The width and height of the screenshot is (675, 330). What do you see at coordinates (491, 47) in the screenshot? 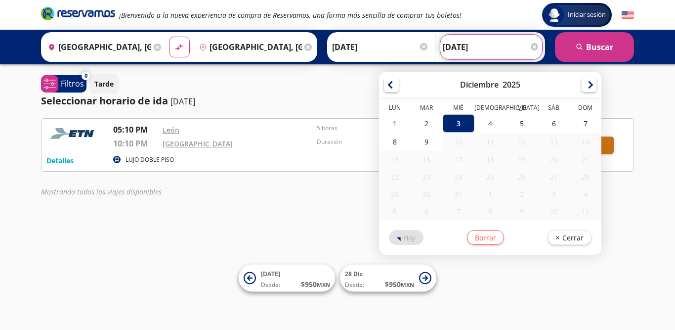
I see `input: Opcional` at bounding box center [491, 47].